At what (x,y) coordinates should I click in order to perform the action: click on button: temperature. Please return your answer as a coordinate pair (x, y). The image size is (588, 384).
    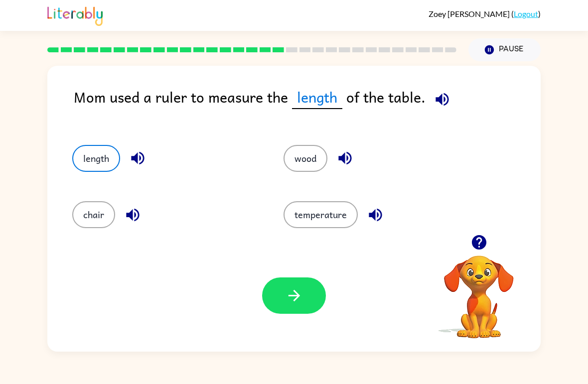
    Looking at the image, I should click on (320, 215).